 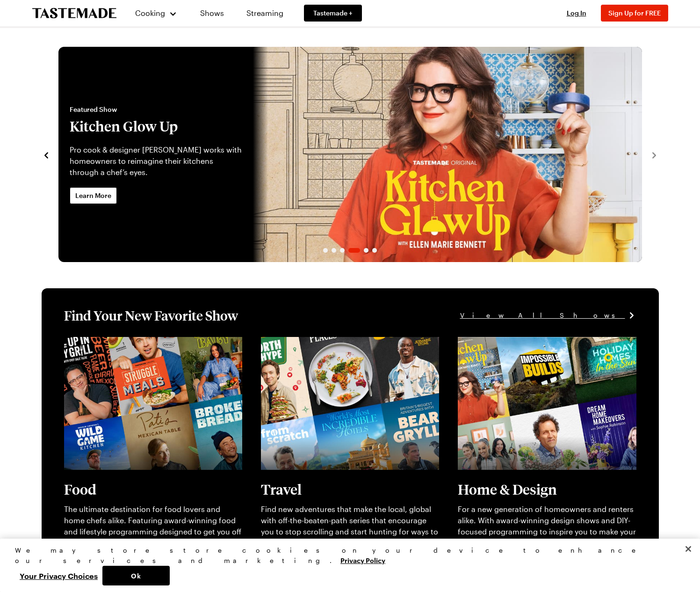 What do you see at coordinates (576, 13) in the screenshot?
I see `button: Log In` at bounding box center [576, 13].